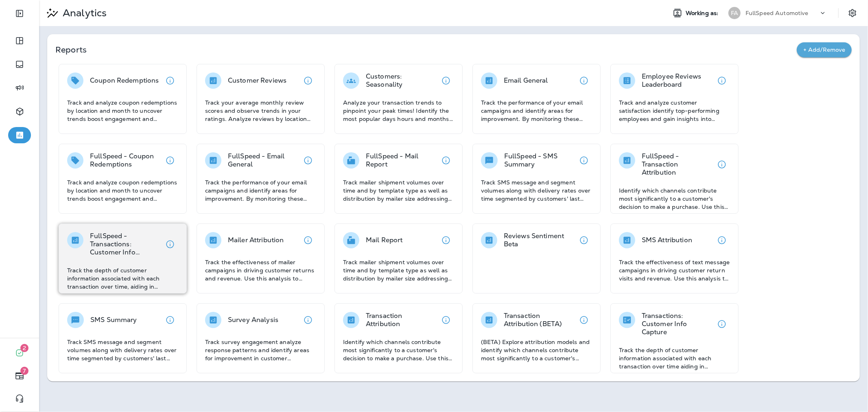 This screenshot has width=868, height=412. What do you see at coordinates (674, 358) in the screenshot?
I see `p: Track the depth of customer information associated with each transaction over time aiding in asse...` at bounding box center [674, 358].